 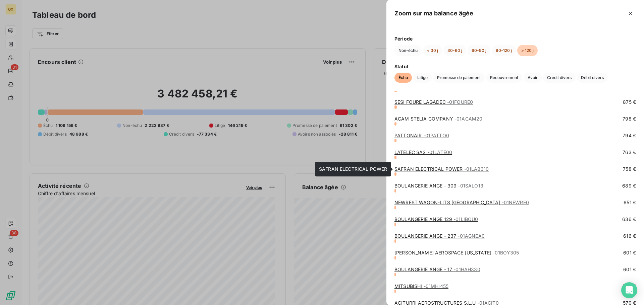 I want to click on a: PATTONAIR, so click(x=421, y=135).